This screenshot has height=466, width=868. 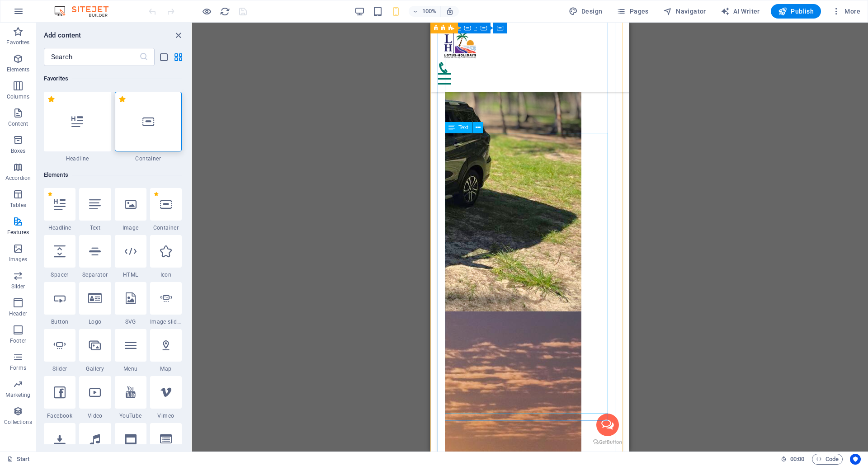 What do you see at coordinates (60, 398) in the screenshot?
I see `div: Facebook` at bounding box center [60, 398].